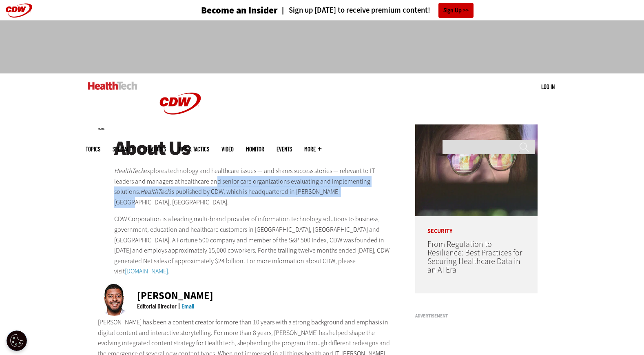  Describe the element at coordinates (156, 149) in the screenshot. I see `a: Features` at that location.